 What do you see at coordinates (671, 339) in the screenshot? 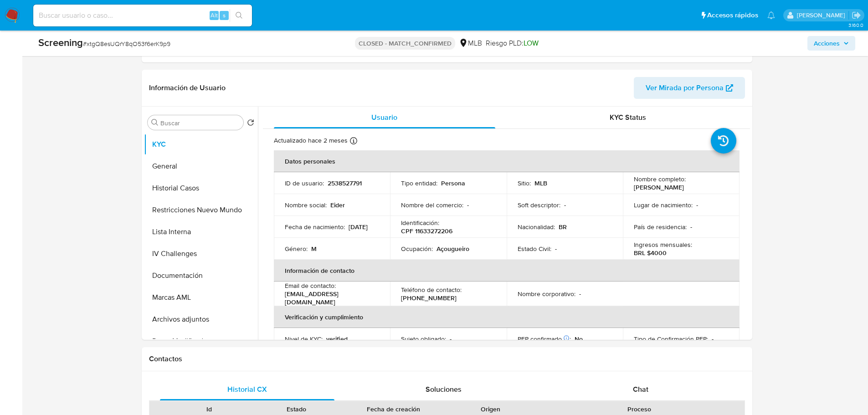
I see `p: Tipo de Confirmación PEP :` at bounding box center [671, 339].